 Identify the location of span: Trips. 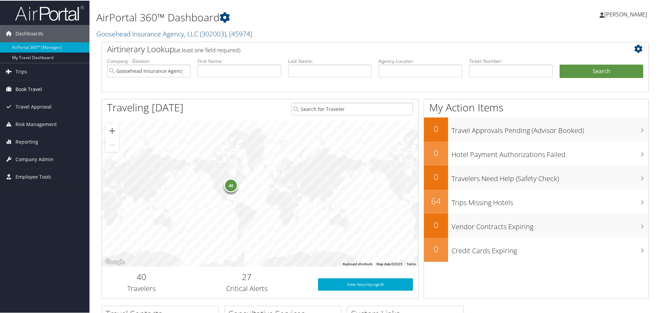
(21, 71).